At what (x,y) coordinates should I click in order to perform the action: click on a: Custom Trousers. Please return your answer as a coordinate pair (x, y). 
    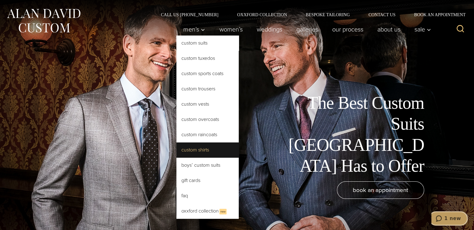
    Looking at the image, I should click on (208, 89).